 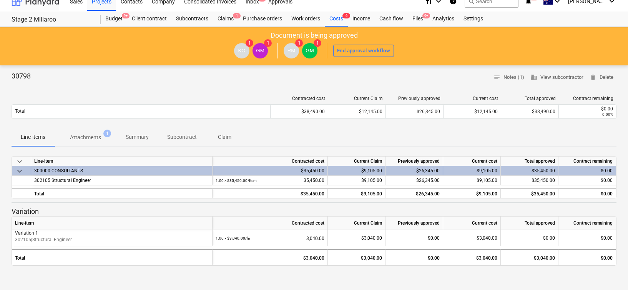 I want to click on div: Analytics, so click(x=443, y=19).